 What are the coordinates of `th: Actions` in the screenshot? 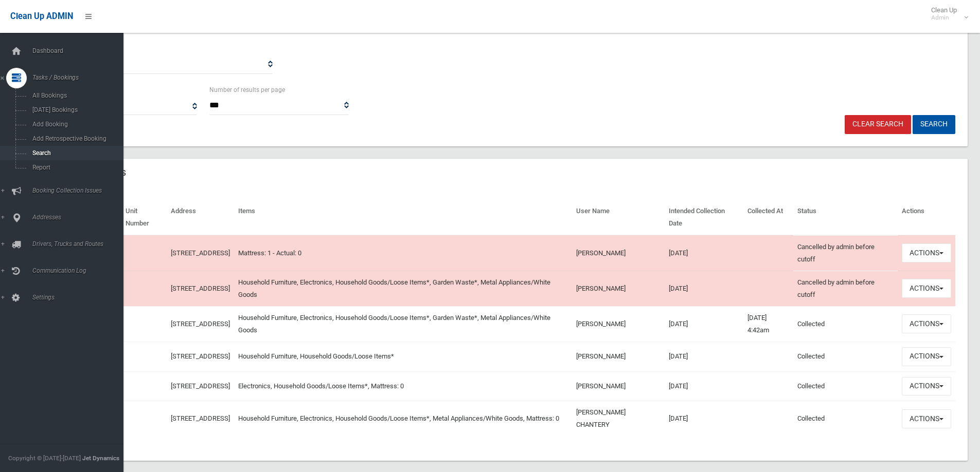 It's located at (926, 217).